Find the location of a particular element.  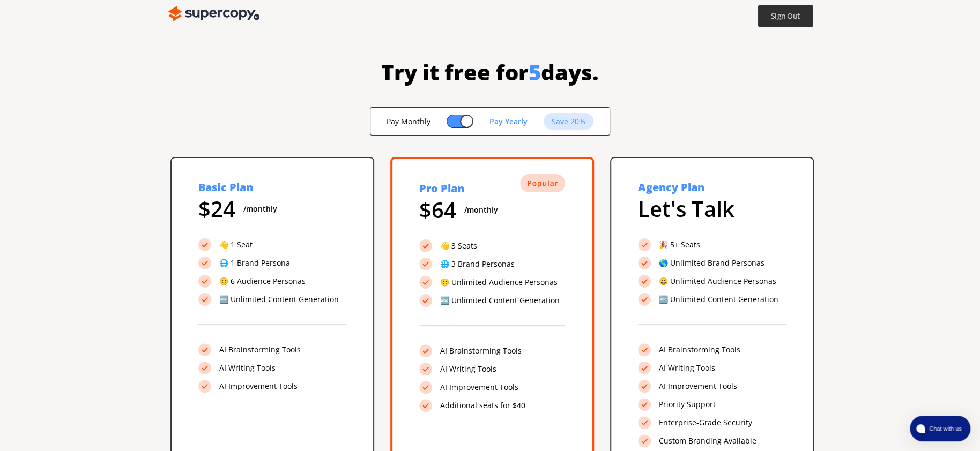

p: Additional seats for $40 is located at coordinates (482, 405).